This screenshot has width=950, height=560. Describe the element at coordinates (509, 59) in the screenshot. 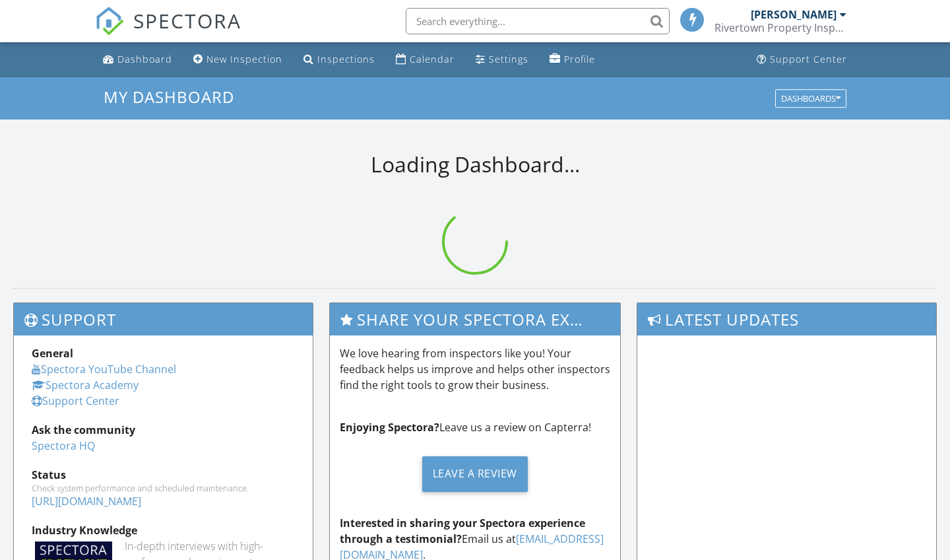

I see `div: Settings` at that location.